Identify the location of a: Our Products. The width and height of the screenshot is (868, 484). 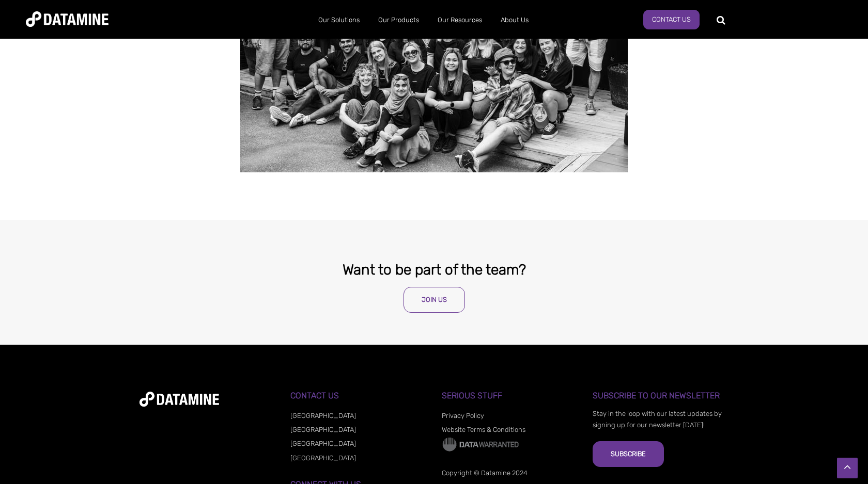
(398, 20).